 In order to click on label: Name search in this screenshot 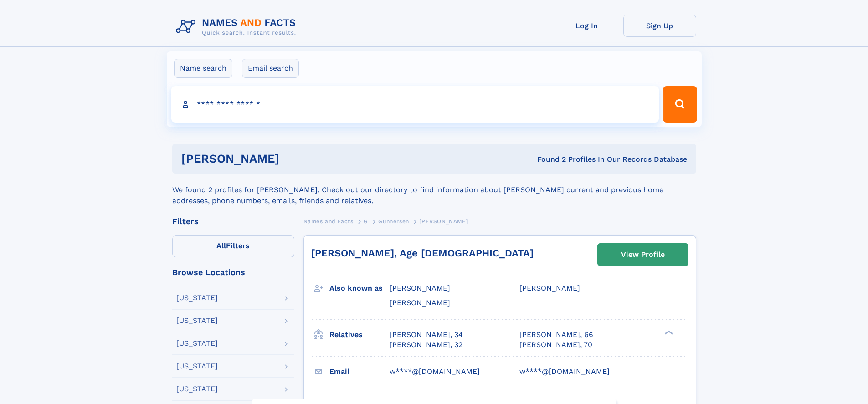, I will do `click(204, 69)`.